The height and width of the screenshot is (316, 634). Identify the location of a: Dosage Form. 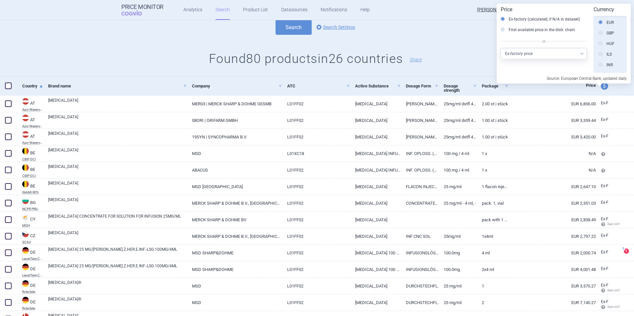
(423, 86).